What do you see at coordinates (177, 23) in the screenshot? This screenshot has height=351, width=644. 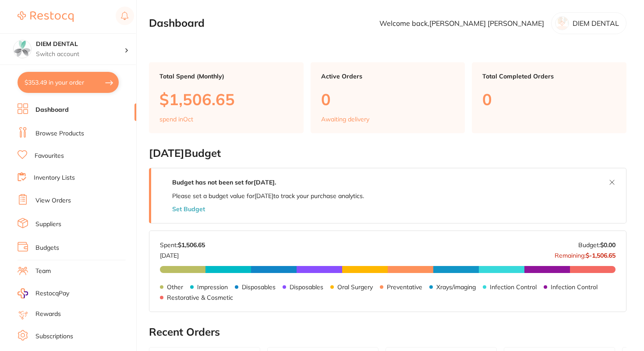 I see `h2: Dashboard` at bounding box center [177, 23].